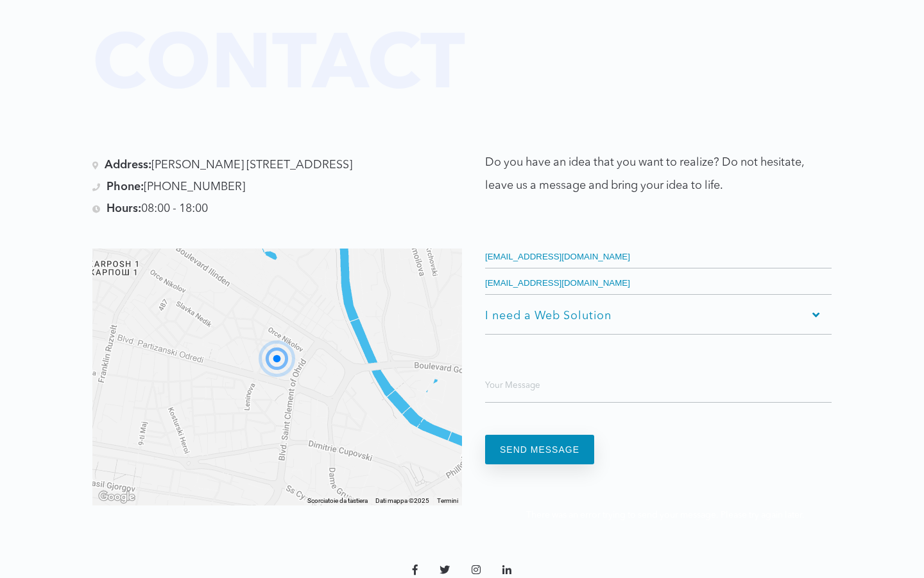  Describe the element at coordinates (666, 515) in the screenshot. I see `div: There was an error trying to send your message. Please try again later.` at that location.